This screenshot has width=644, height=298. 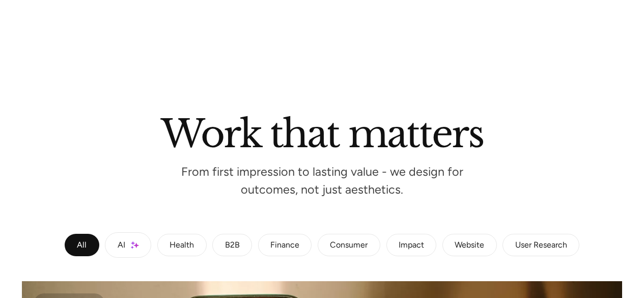 I want to click on h2: Work that matters, so click(x=322, y=132).